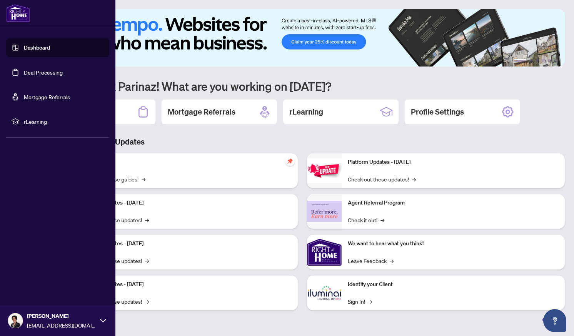 The height and width of the screenshot is (336, 574). I want to click on button: 1, so click(520, 60).